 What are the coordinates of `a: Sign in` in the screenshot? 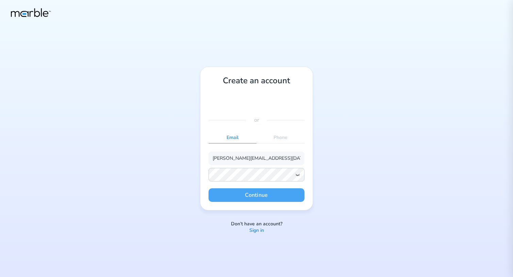 It's located at (256, 230).